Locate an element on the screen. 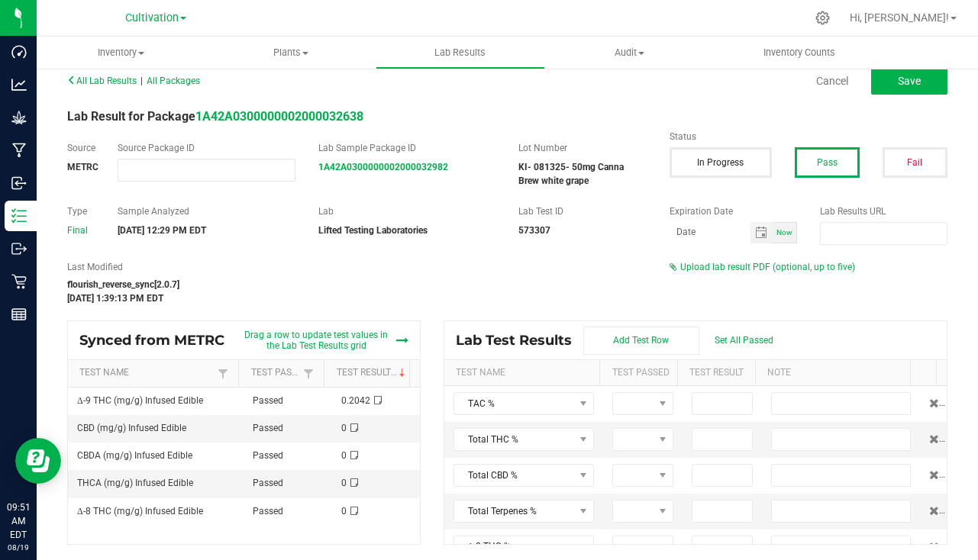 This screenshot has width=978, height=560. strong: 1A42A0300000002000032982 is located at coordinates (383, 167).